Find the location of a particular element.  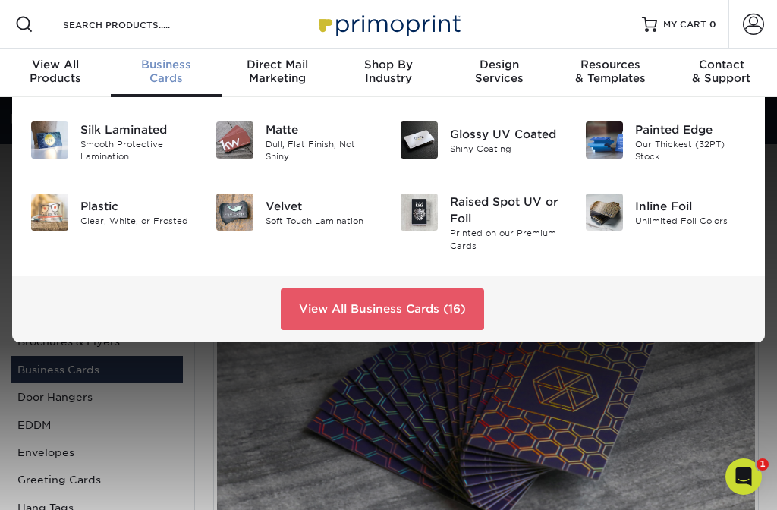

a: Glossy UV Coated Business Cards Glossy UV Coated Shiny Coating is located at coordinates (481, 140).